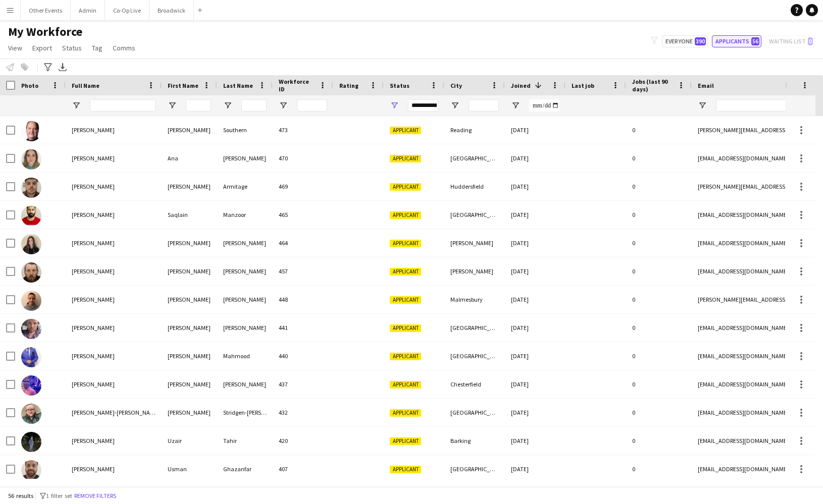 The image size is (823, 504). I want to click on button: Admin, so click(88, 10).